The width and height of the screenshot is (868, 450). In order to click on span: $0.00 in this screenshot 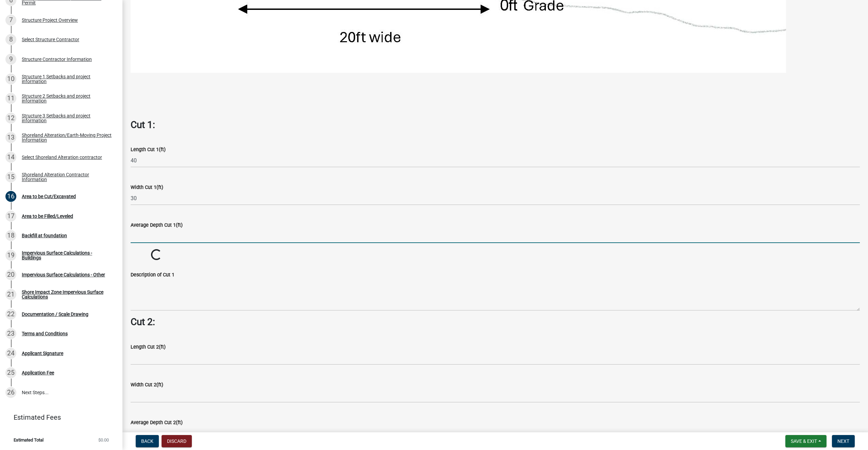, I will do `click(104, 440)`.